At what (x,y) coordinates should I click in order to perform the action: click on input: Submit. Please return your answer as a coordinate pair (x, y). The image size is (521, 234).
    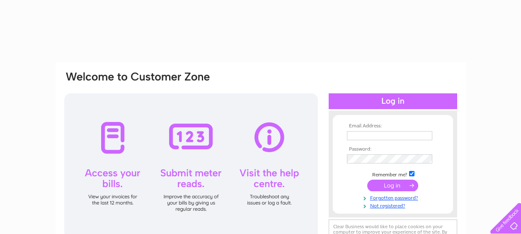
    Looking at the image, I should click on (392, 185).